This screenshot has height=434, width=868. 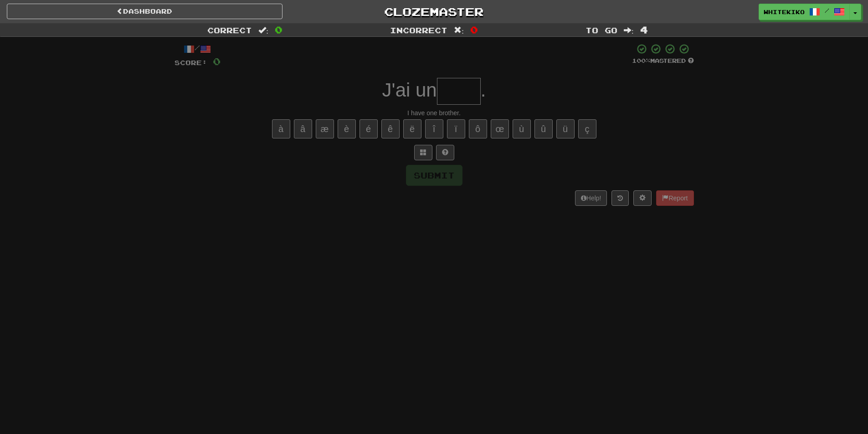 I want to click on button: Single letter hint - you only get 1 per sentence and score half the points! alt+h, so click(x=445, y=153).